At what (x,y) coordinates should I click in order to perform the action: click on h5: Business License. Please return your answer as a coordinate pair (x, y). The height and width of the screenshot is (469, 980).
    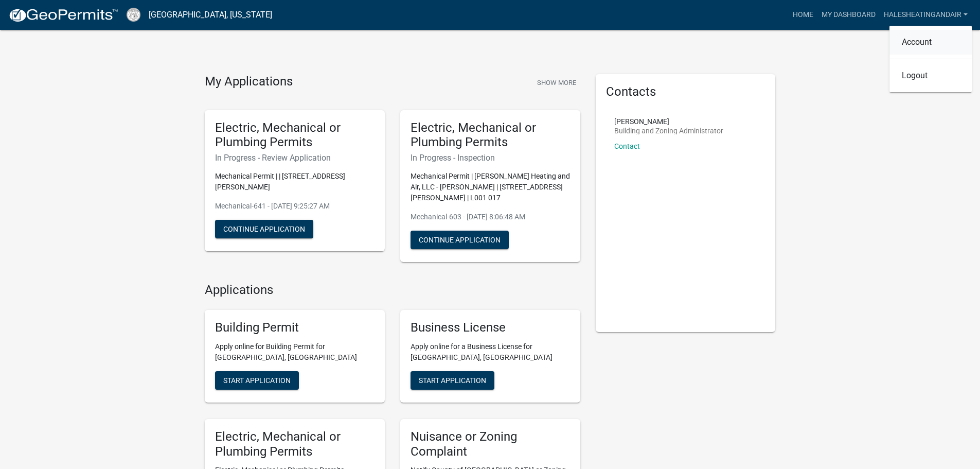
    Looking at the image, I should click on (490, 327).